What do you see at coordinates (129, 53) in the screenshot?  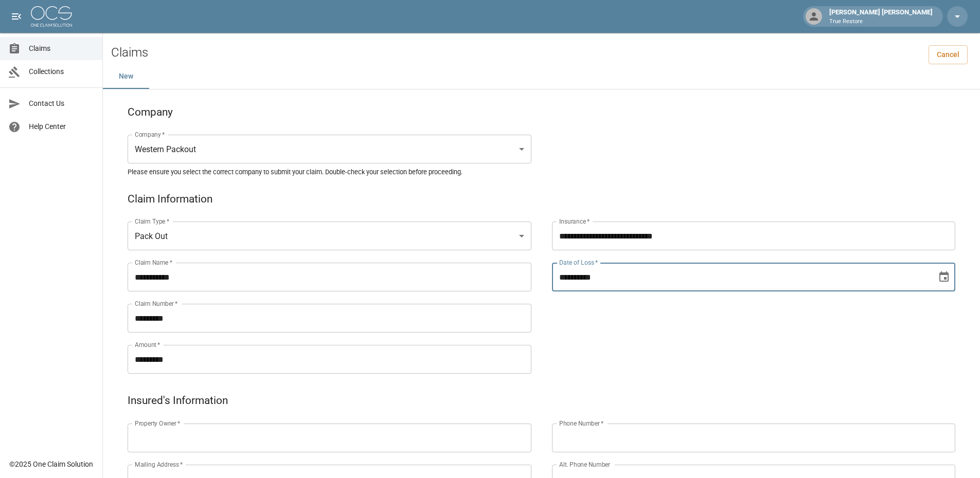 I see `h2: Claims` at bounding box center [129, 53].